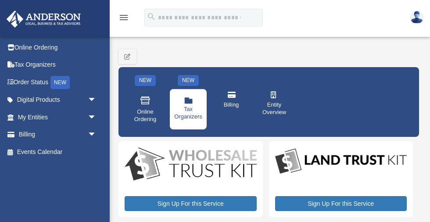 This screenshot has height=222, width=430. I want to click on span: Tax Organizers, so click(188, 113).